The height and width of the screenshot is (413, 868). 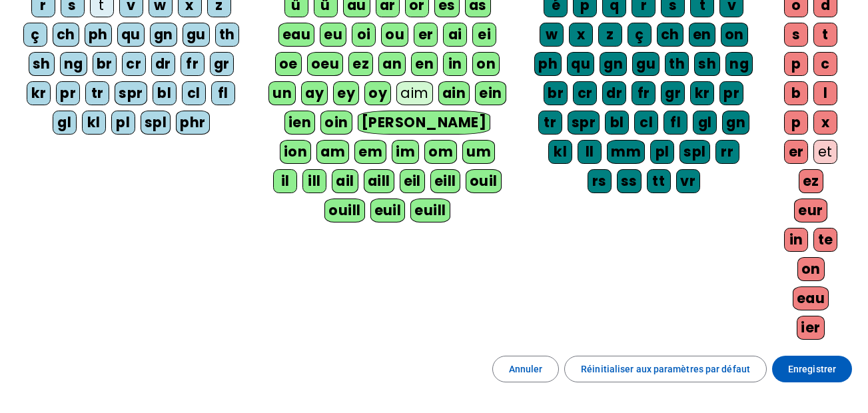 What do you see at coordinates (825, 93) in the screenshot?
I see `div: l` at bounding box center [825, 93].